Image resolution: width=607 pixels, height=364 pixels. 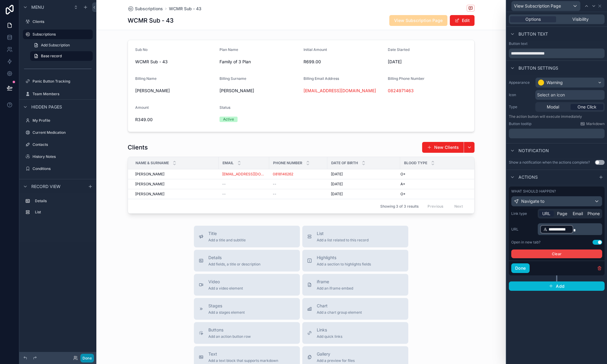 I want to click on span: Add a section to highlights fields, so click(x=344, y=264).